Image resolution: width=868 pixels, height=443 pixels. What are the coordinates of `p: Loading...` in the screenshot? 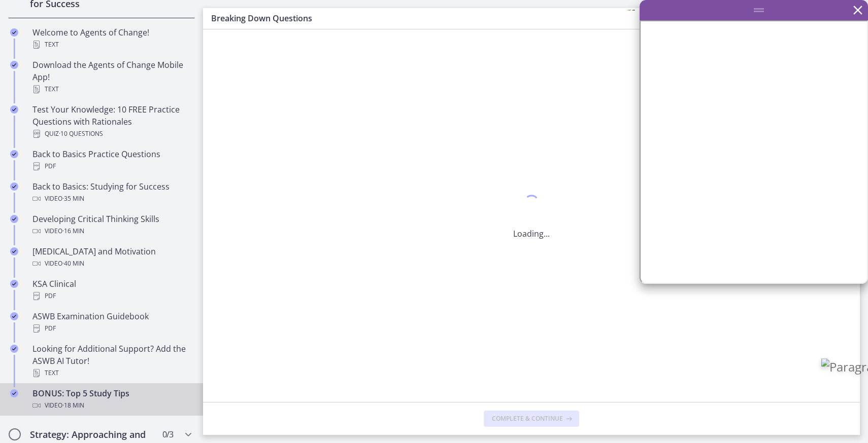 It's located at (531, 234).